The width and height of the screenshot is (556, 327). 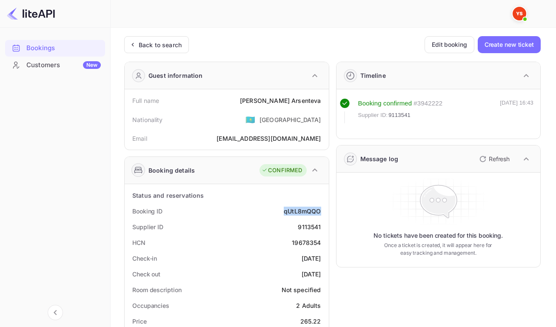 I want to click on div: HCN, so click(x=139, y=243).